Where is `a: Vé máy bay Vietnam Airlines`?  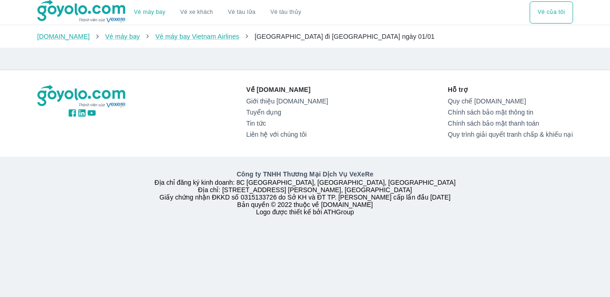 a: Vé máy bay Vietnam Airlines is located at coordinates (197, 36).